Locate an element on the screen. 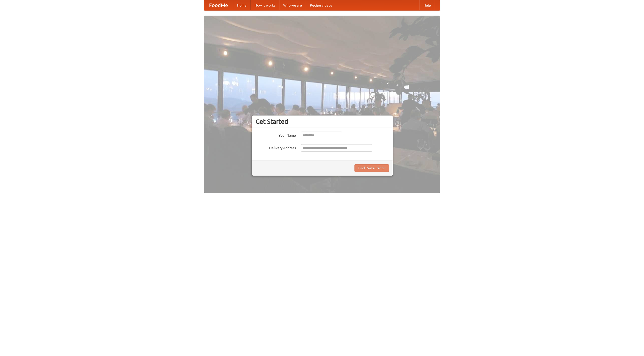 This screenshot has height=356, width=644. a: Home is located at coordinates (242, 6).